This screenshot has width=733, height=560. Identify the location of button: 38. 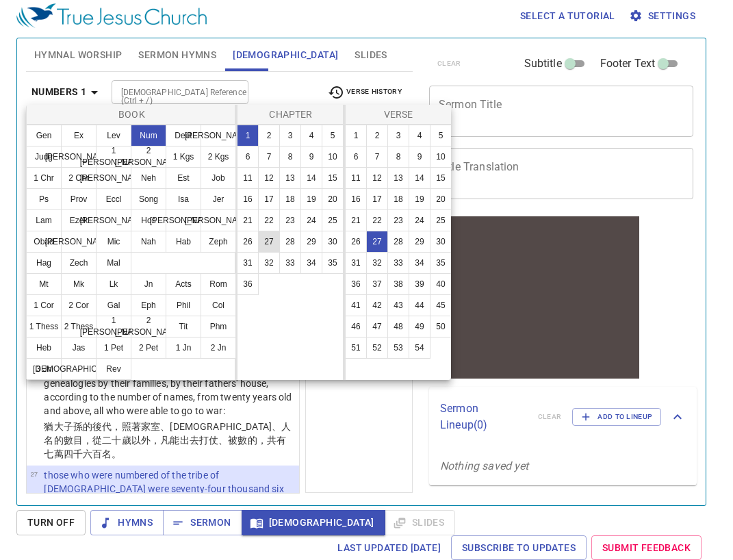
(398, 284).